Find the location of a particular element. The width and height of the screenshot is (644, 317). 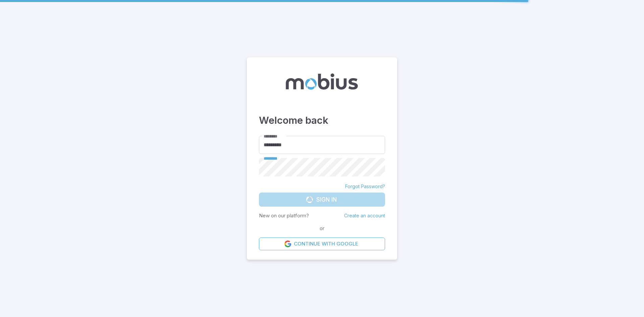

a: Forgot Password? is located at coordinates (365, 187).